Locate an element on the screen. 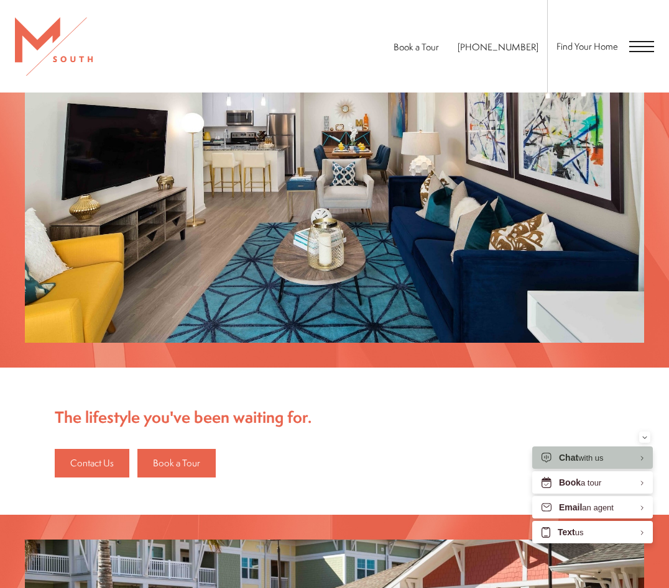 This screenshot has height=588, width=669. button: Open Menu is located at coordinates (641, 46).